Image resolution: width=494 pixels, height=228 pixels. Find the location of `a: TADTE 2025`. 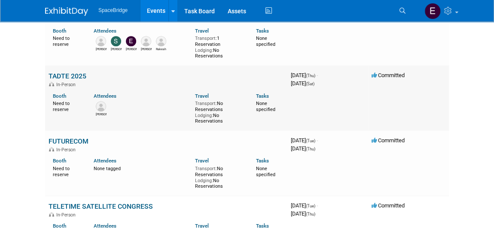

a: TADTE 2025 is located at coordinates (67, 76).